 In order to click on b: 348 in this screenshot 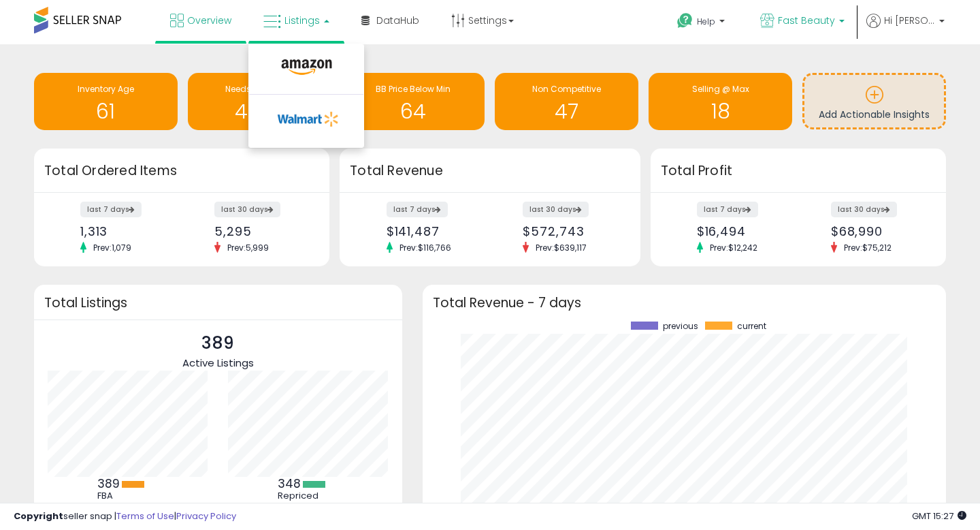, I will do `click(290, 484)`.